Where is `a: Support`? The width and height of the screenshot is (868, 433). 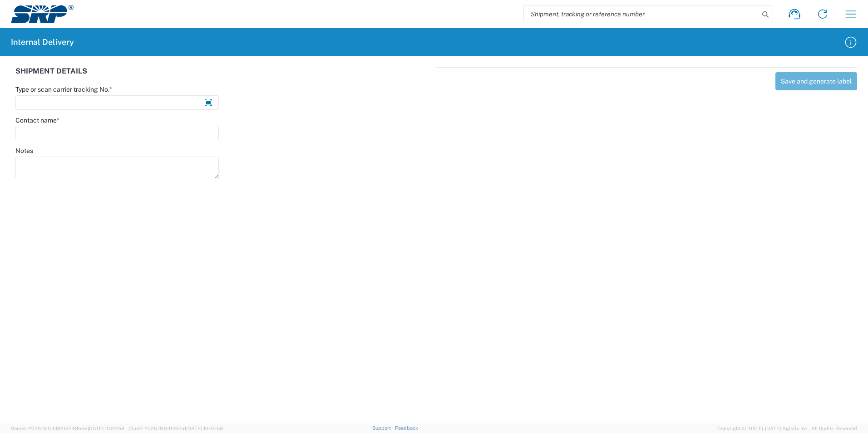 a: Support is located at coordinates (383, 428).